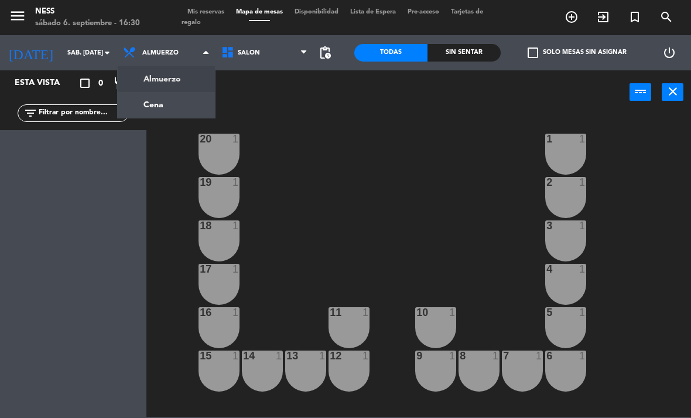  Describe the element at coordinates (464, 53) in the screenshot. I see `div: Sin sentar` at that location.